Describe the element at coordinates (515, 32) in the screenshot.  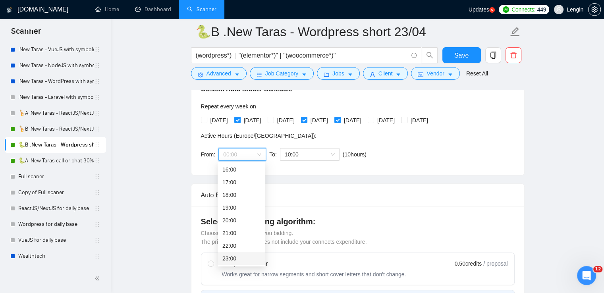
I see `span: edit` at that location.